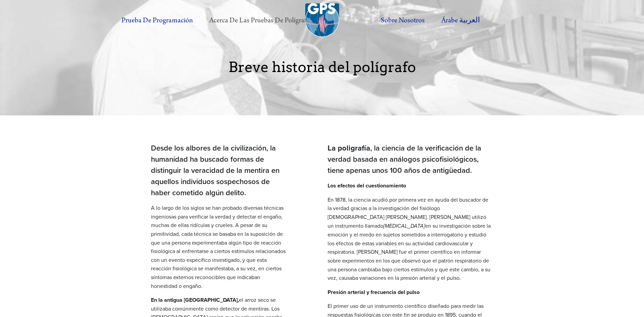  Describe the element at coordinates (367, 185) in the screenshot. I see `font: Los efectos del cuestionamiento` at that location.